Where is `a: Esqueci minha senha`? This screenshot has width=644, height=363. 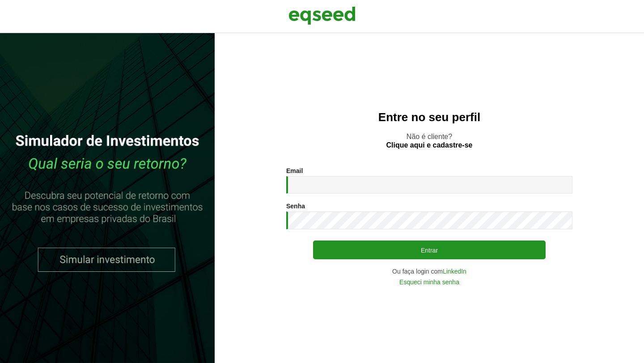 a: Esqueci minha senha is located at coordinates (429, 282).